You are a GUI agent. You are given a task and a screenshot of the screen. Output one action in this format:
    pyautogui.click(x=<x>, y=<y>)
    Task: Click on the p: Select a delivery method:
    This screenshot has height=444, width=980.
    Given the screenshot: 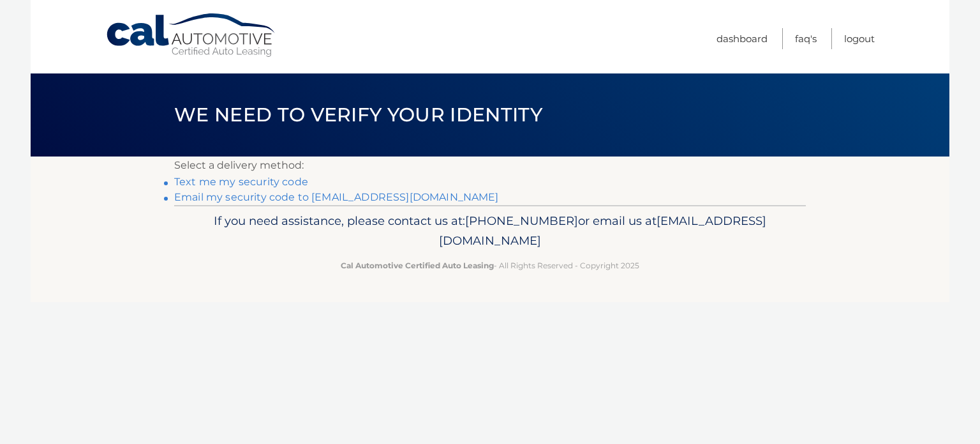 What is the action you would take?
    pyautogui.click(x=490, y=166)
    